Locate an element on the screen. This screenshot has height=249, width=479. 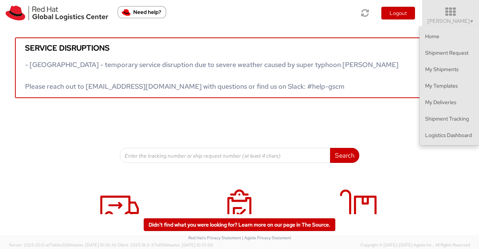
a: | Agistix Privacy Statement is located at coordinates (267, 238).